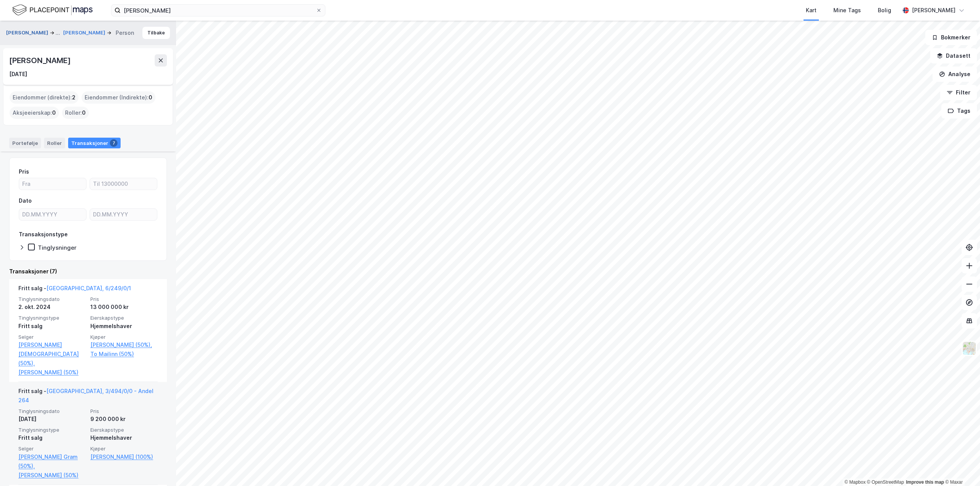  Describe the element at coordinates (75, 113) in the screenshot. I see `div: Roller :` at that location.